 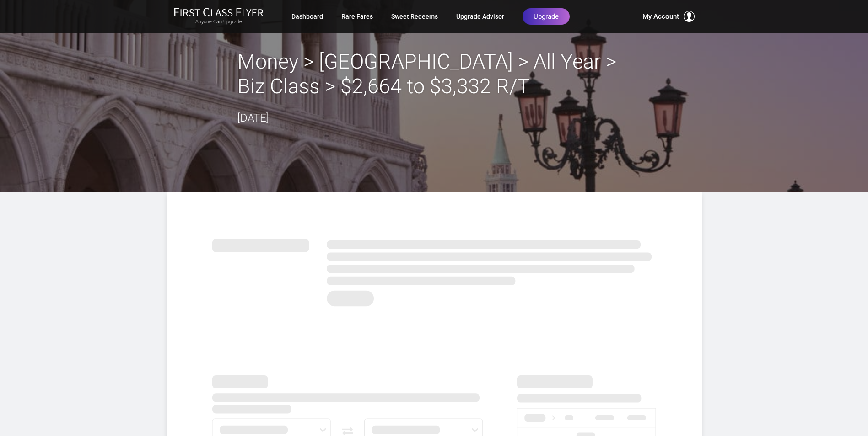 I want to click on span: My Account, so click(x=660, y=17).